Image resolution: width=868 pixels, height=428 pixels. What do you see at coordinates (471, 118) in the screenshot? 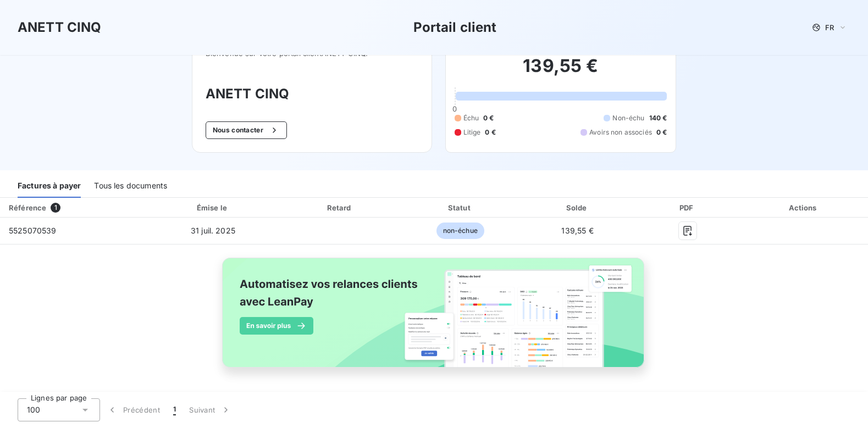
I see `span: Échu` at bounding box center [471, 118].